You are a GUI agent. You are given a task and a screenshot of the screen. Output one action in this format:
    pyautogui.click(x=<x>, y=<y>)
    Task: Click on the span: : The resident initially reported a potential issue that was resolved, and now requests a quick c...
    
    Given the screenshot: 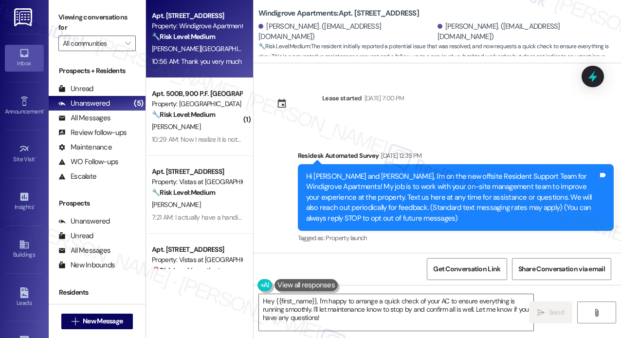 What is the action you would take?
    pyautogui.click(x=439, y=52)
    